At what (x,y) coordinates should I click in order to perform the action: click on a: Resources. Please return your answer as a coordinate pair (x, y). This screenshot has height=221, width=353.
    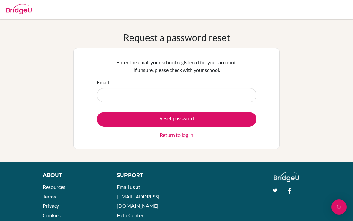
    Looking at the image, I should click on (54, 187).